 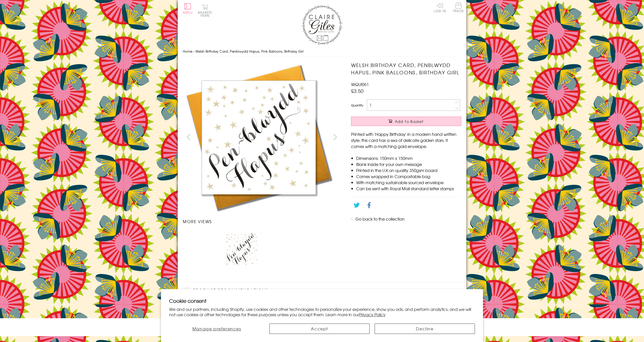 I want to click on a: Log In, so click(x=440, y=7).